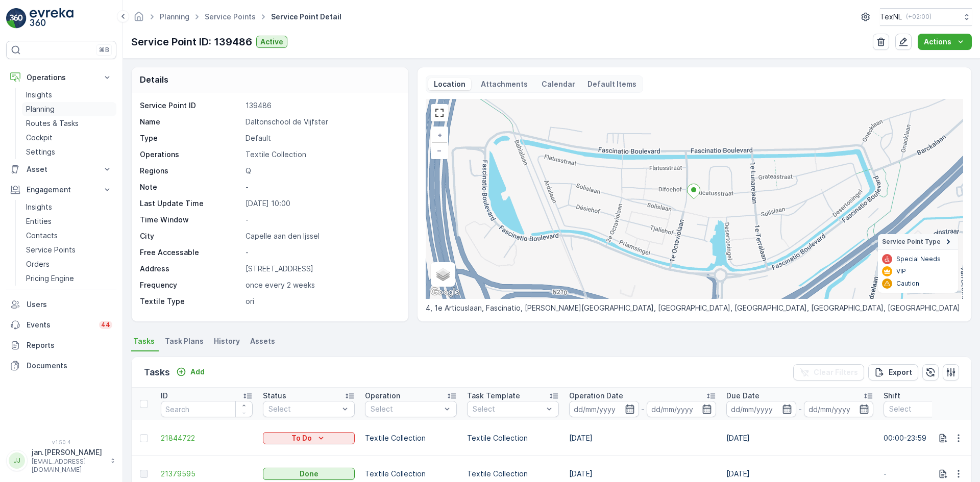 The width and height of the screenshot is (980, 482). I want to click on p: ( +02:00 ), so click(919, 17).